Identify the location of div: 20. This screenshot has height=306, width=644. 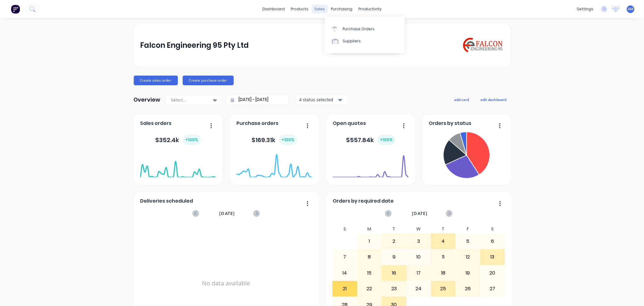
(492, 273).